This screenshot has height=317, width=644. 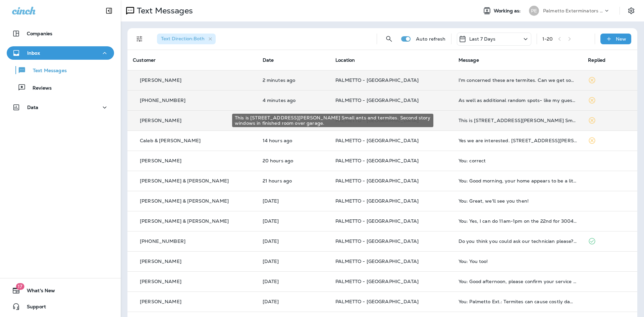 What do you see at coordinates (518, 181) in the screenshot?
I see `div: You: Good morning, your home appears to be a little over 2,000 sq ft. The initial service would b...` at bounding box center [518, 181].